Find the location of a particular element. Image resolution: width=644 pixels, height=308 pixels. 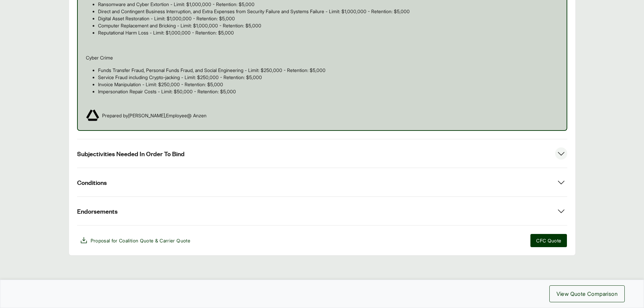

button: View Quote Comparison is located at coordinates (587, 294).